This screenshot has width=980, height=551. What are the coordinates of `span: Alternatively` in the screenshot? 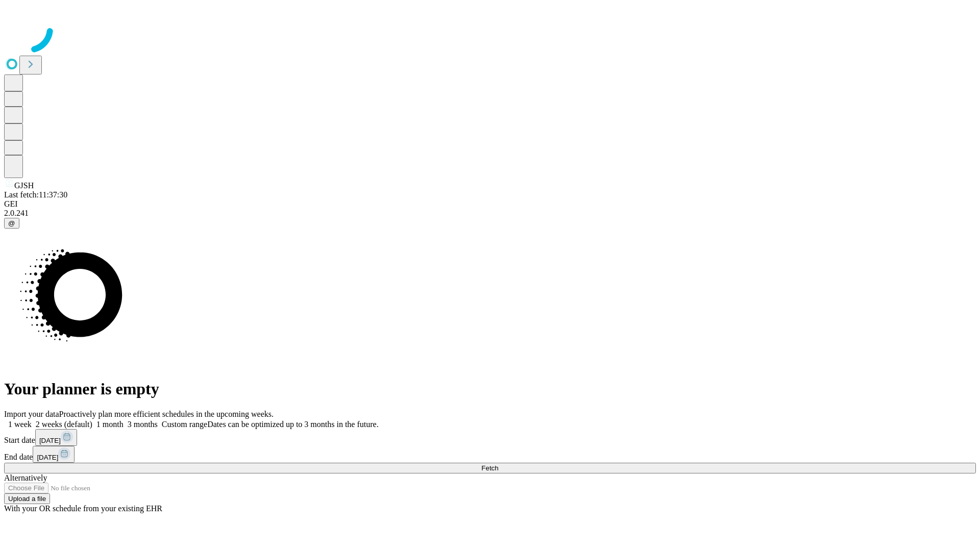 It's located at (25, 477).